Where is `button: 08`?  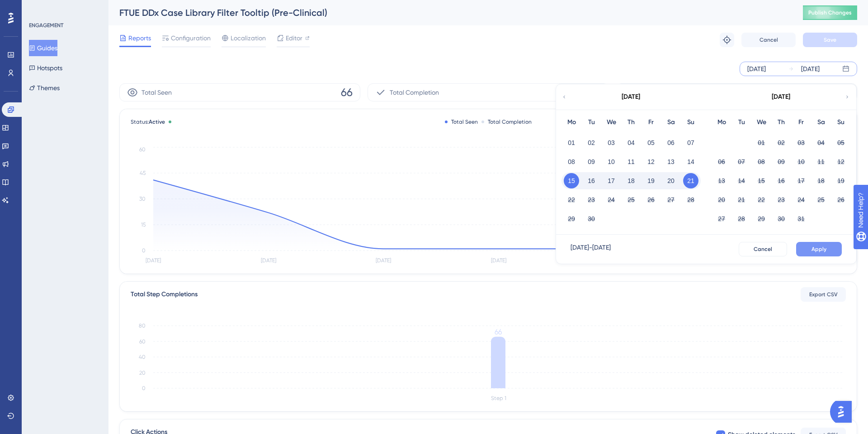
button: 08 is located at coordinates (571, 161).